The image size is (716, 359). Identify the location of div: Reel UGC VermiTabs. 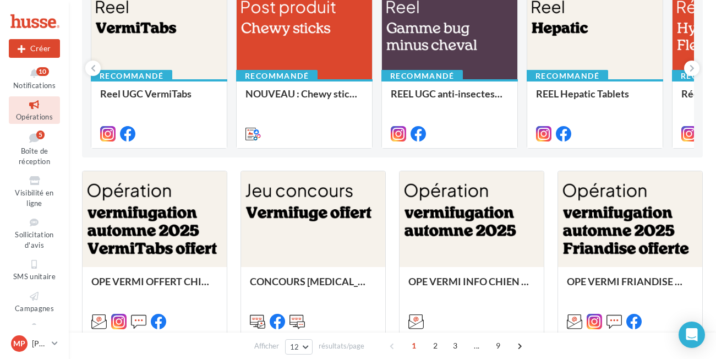
(159, 99).